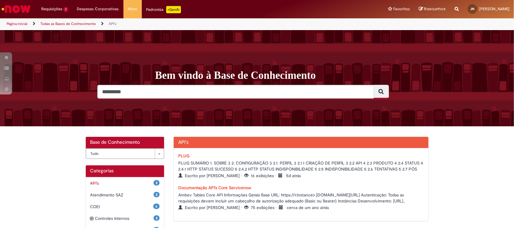 This screenshot has width=514, height=228. I want to click on span: JM, so click(472, 9).